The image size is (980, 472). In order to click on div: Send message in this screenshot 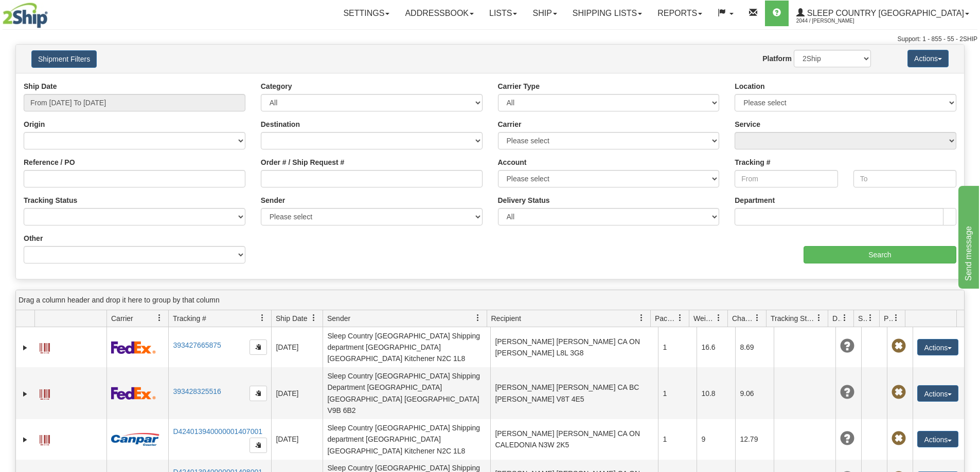, I will do `click(52, 13)`.